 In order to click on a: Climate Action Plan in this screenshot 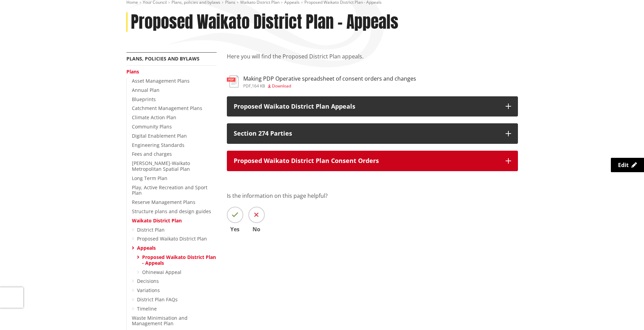, I will do `click(154, 117)`.